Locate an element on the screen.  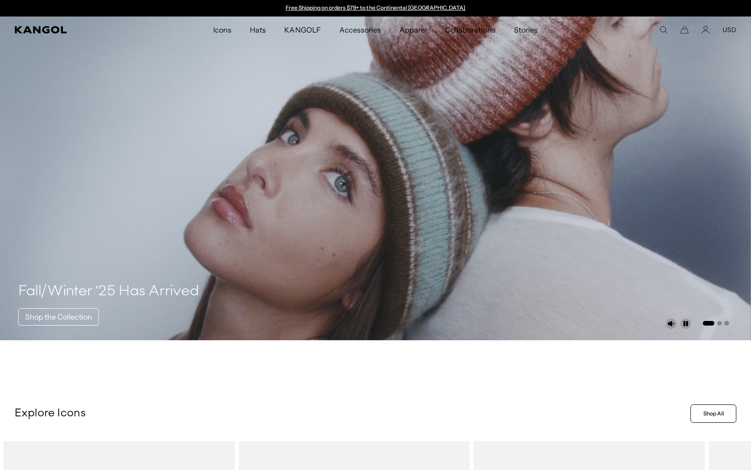
ul: Select a slide to show is located at coordinates (715, 323).